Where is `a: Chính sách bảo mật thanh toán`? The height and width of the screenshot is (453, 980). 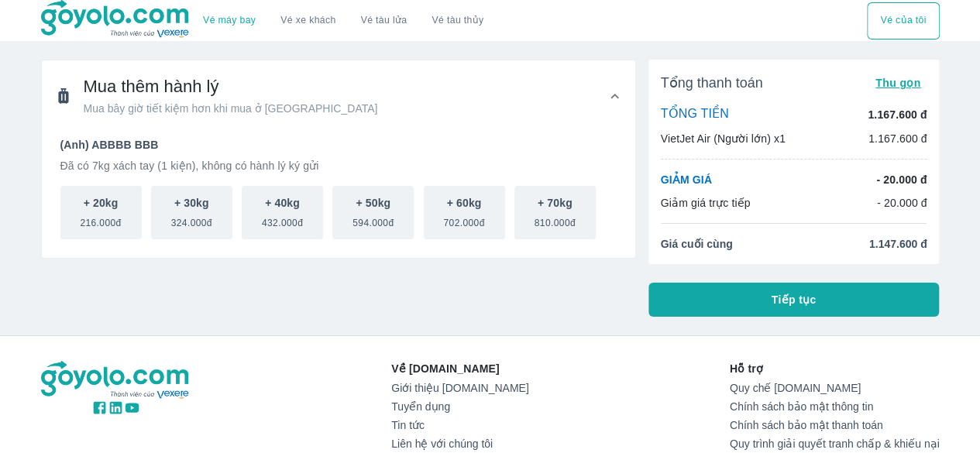
a: Chính sách bảo mật thanh toán is located at coordinates (834, 425).